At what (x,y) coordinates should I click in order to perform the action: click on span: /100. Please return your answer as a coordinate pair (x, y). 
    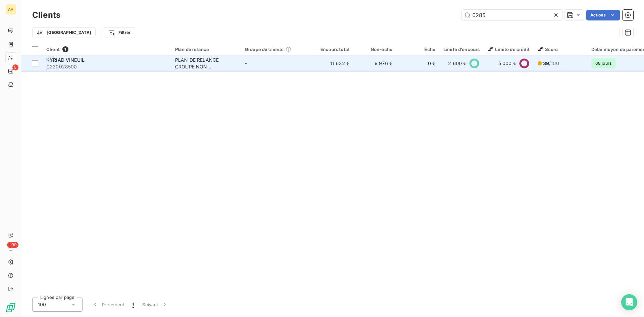
    Looking at the image, I should click on (551, 63).